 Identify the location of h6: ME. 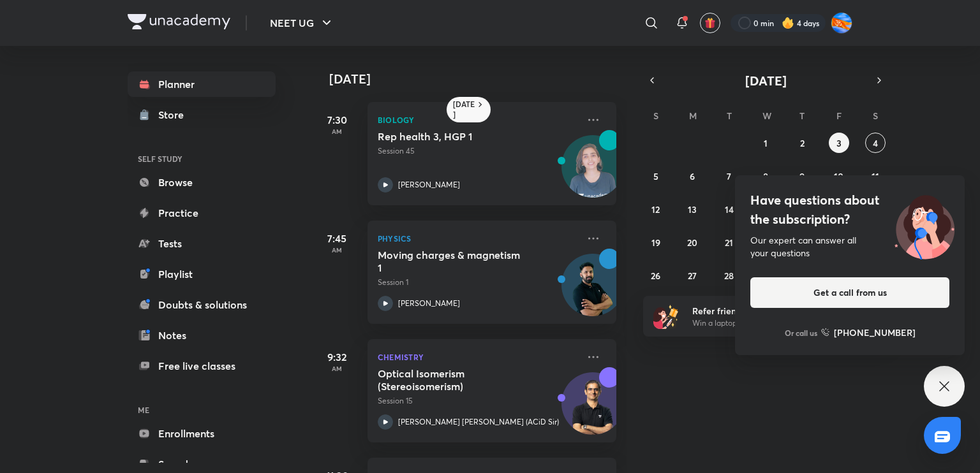
(202, 410).